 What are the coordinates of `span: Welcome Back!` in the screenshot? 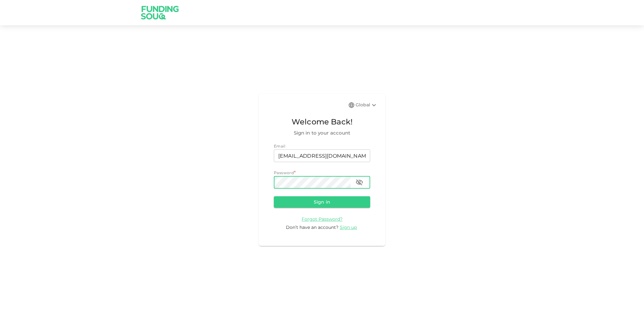 It's located at (322, 122).